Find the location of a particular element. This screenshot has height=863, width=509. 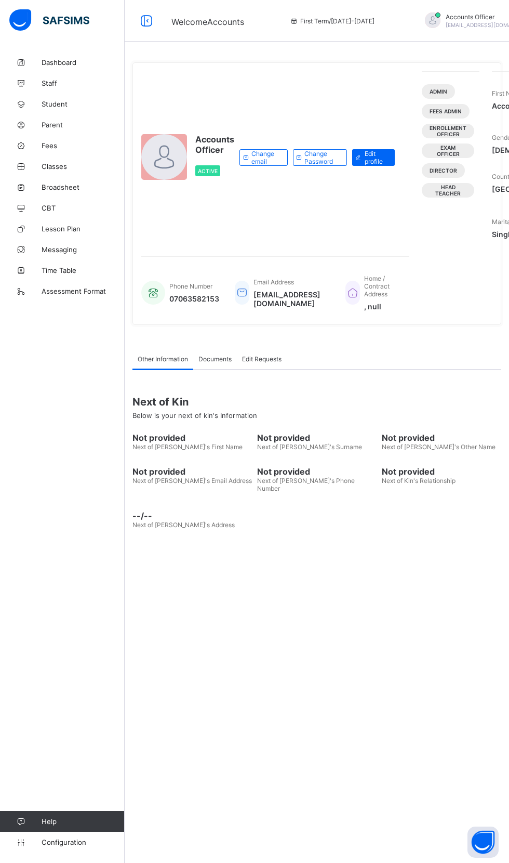

span: Student is located at coordinates (83, 104).